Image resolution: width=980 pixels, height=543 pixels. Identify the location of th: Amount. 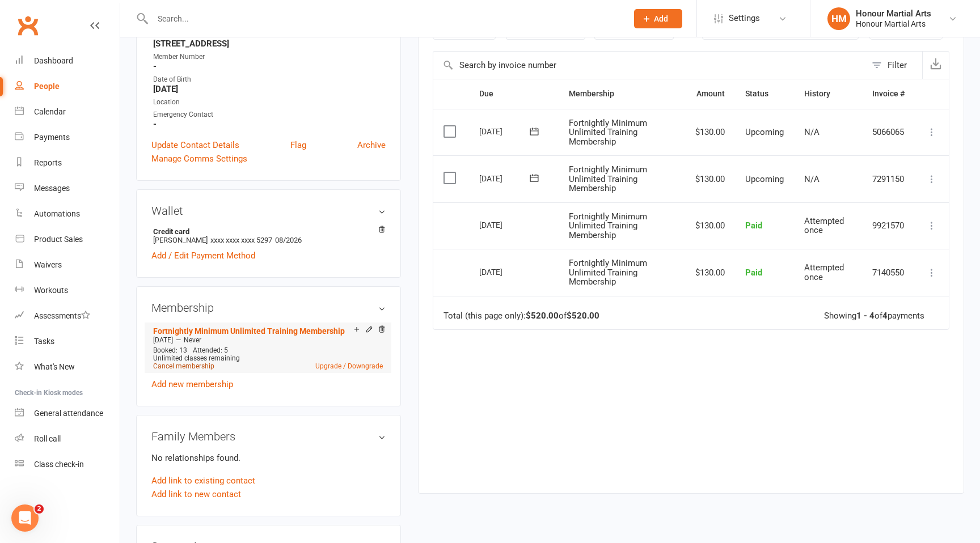
(710, 94).